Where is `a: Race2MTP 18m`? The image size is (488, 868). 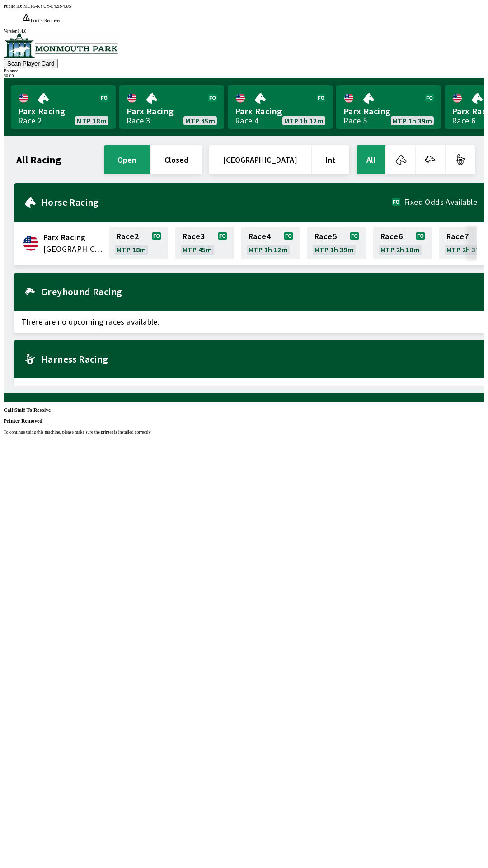 a: Race2MTP 18m is located at coordinates (139, 243).